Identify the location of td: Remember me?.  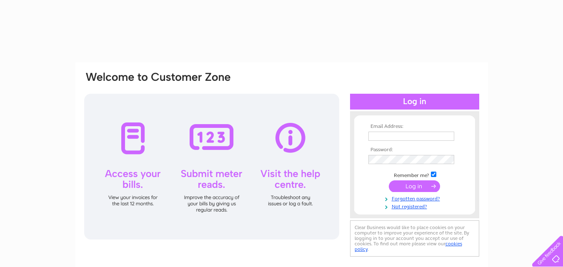
(415, 175).